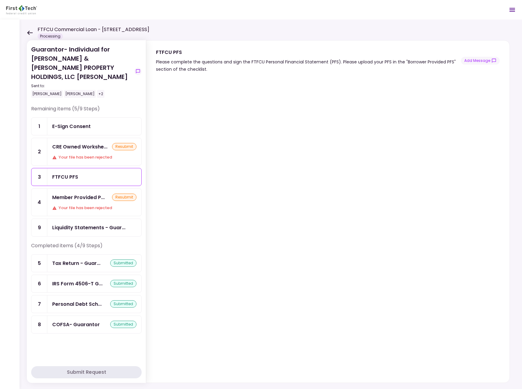 The height and width of the screenshot is (389, 522). Describe the element at coordinates (86, 126) in the screenshot. I see `a: 1E-Sign Consent` at that location.